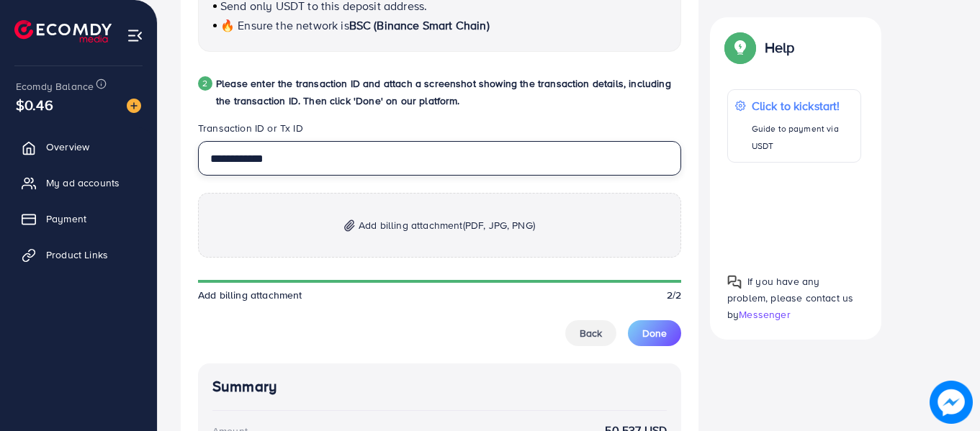 This screenshot has width=980, height=431. Describe the element at coordinates (590, 334) in the screenshot. I see `button: Back` at that location.